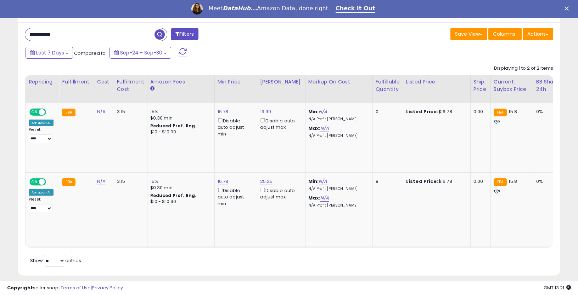  What do you see at coordinates (355, 9) in the screenshot?
I see `a: Check It Out` at bounding box center [355, 9].